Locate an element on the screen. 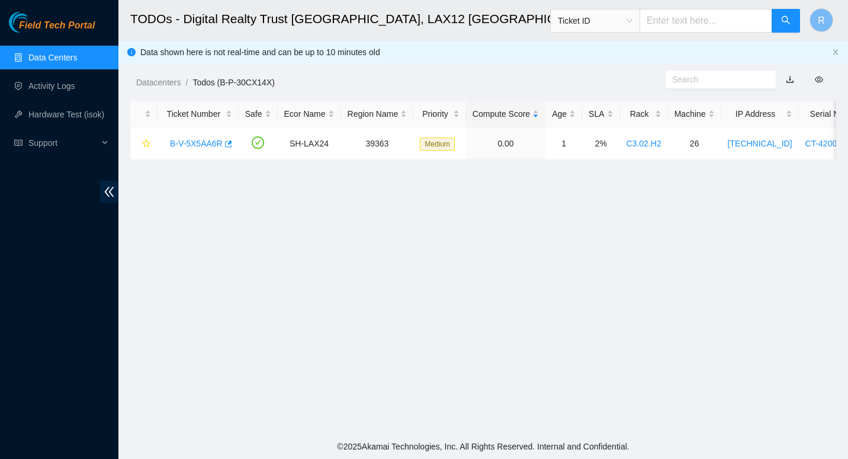  button: close is located at coordinates (836, 52).